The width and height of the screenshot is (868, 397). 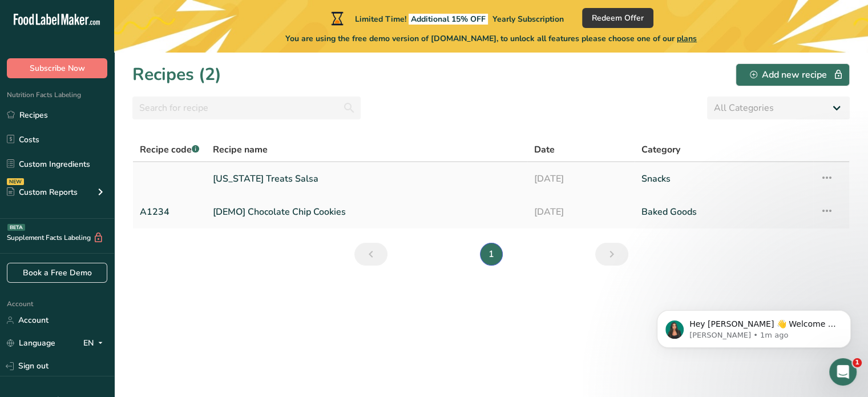 What do you see at coordinates (793, 75) in the screenshot?
I see `div: Add new recipe` at bounding box center [793, 75].